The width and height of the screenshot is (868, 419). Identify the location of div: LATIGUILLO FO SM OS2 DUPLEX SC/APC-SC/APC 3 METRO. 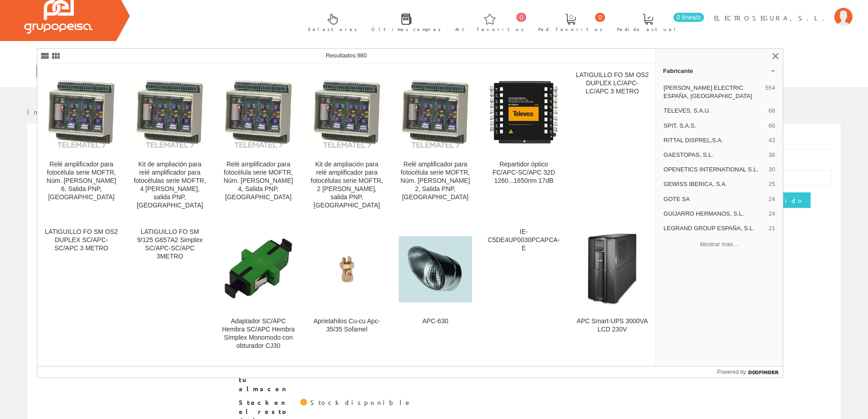
(81, 240).